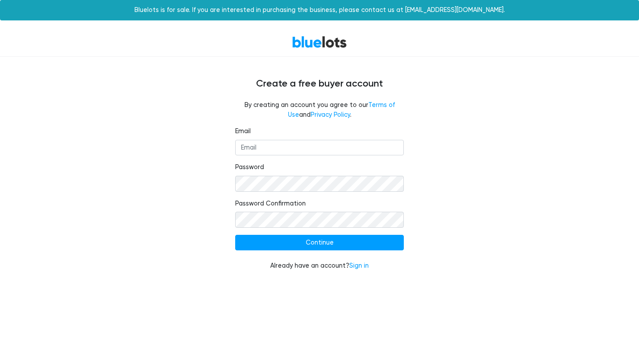 The height and width of the screenshot is (364, 639). I want to click on label: Email, so click(243, 131).